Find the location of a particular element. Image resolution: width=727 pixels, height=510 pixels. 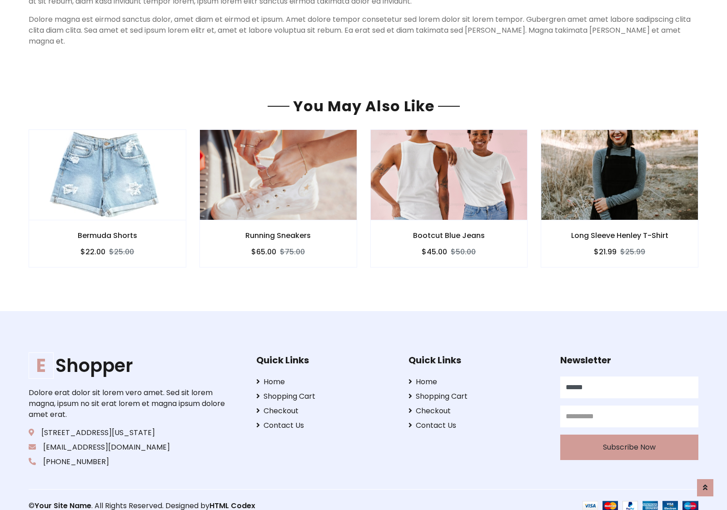

button: Subscribe Now is located at coordinates (630, 448).